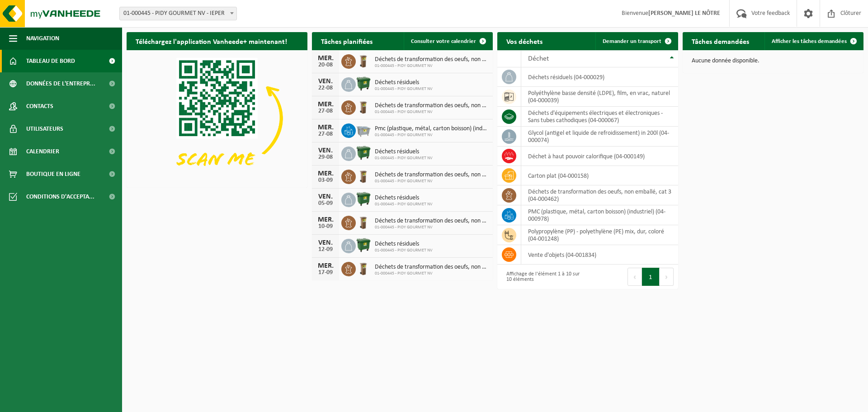  Describe the element at coordinates (44, 129) in the screenshot. I see `span: Utilisateurs` at that location.